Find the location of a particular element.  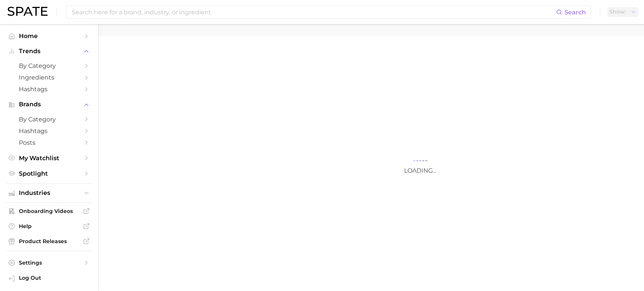

span: Help is located at coordinates (49, 226).